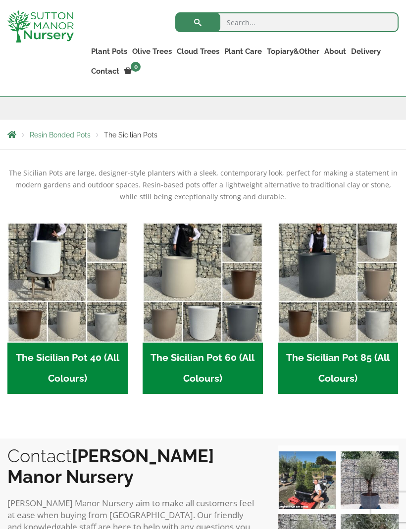  I want to click on span: The Sicilian Pots, so click(131, 135).